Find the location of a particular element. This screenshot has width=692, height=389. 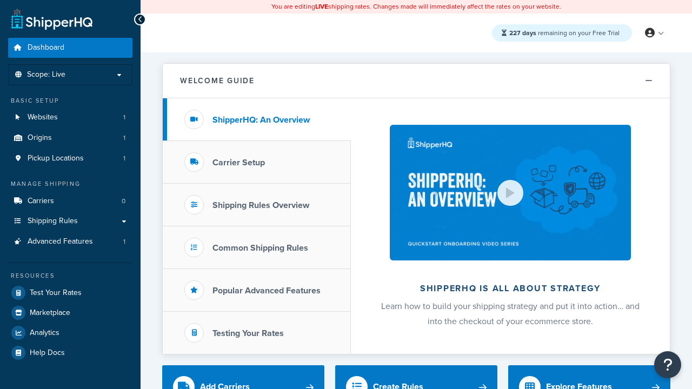

a: Origins1 is located at coordinates (70, 138).